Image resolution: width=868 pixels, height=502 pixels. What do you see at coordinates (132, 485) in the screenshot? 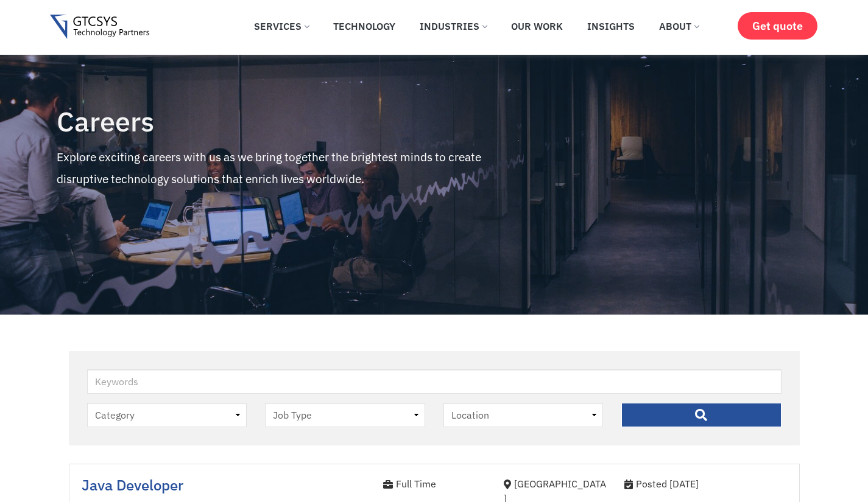
I see `span: Java Developer` at bounding box center [132, 485].